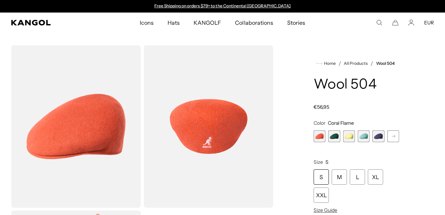  Describe the element at coordinates (364, 136) in the screenshot. I see `label: Aquatic` at that location.